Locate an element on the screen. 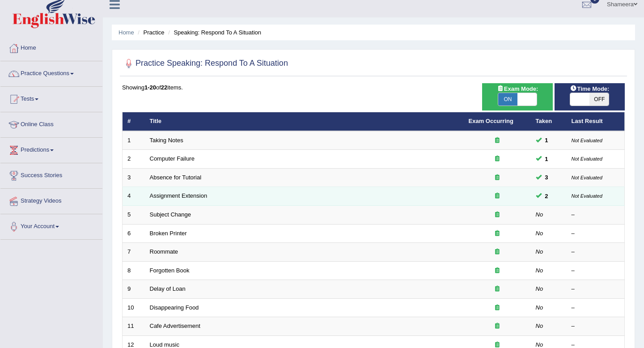 This screenshot has height=348, width=644. li: Practice is located at coordinates (150, 32).